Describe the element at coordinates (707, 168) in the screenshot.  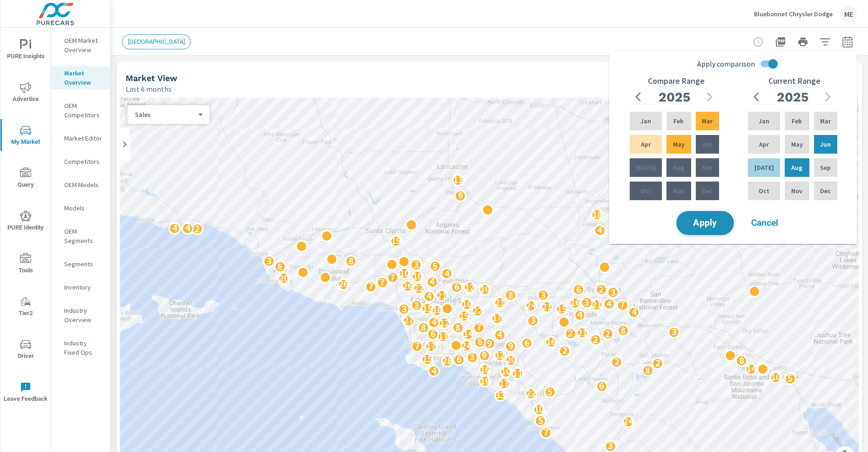
I see `p: Sep` at that location.